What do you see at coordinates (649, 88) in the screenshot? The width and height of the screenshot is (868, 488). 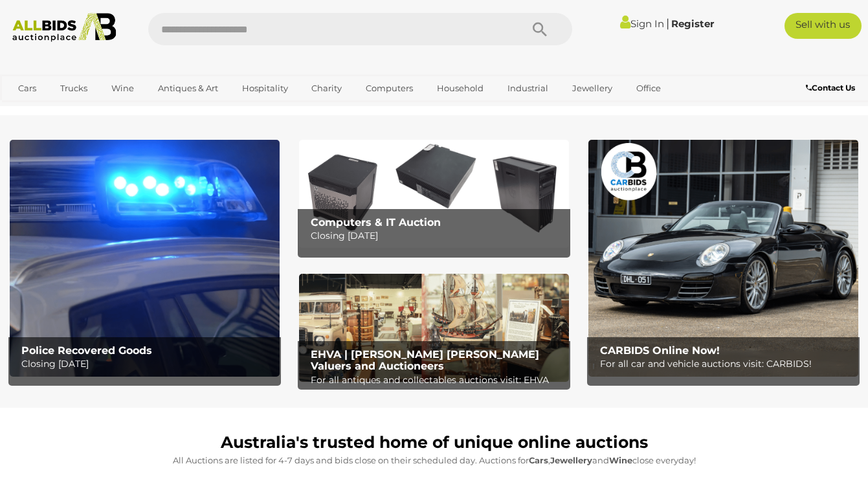 I see `a: Office` at bounding box center [649, 88].